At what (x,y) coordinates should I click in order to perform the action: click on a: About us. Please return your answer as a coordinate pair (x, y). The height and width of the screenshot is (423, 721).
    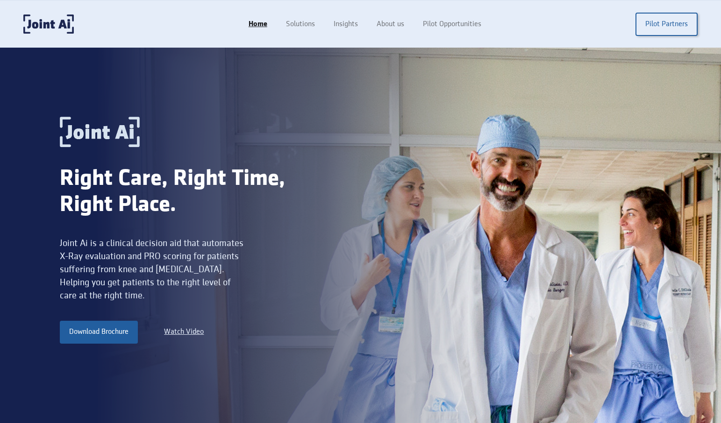
    Looking at the image, I should click on (390, 24).